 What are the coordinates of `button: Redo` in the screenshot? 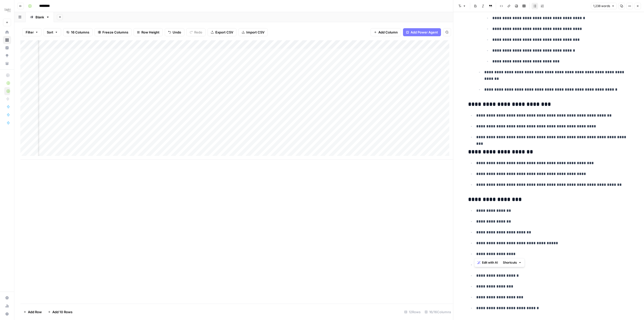 It's located at (196, 32).